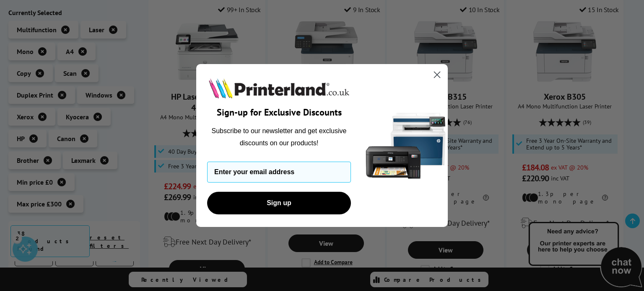 The image size is (644, 291). What do you see at coordinates (406, 145) in the screenshot?
I see `img: 5290a21f-4df8-4860-95f4-ea1e8d0e8904.png` at bounding box center [406, 145].